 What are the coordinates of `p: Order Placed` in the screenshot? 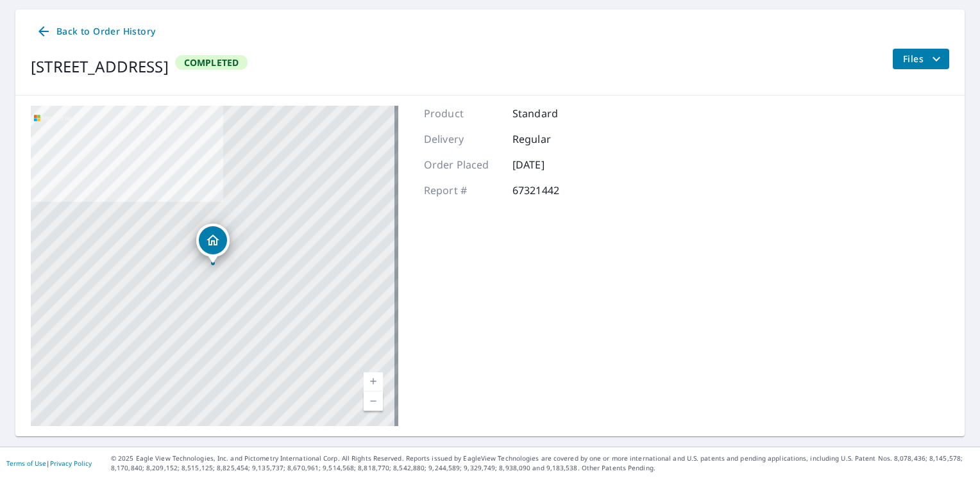 It's located at (462, 165).